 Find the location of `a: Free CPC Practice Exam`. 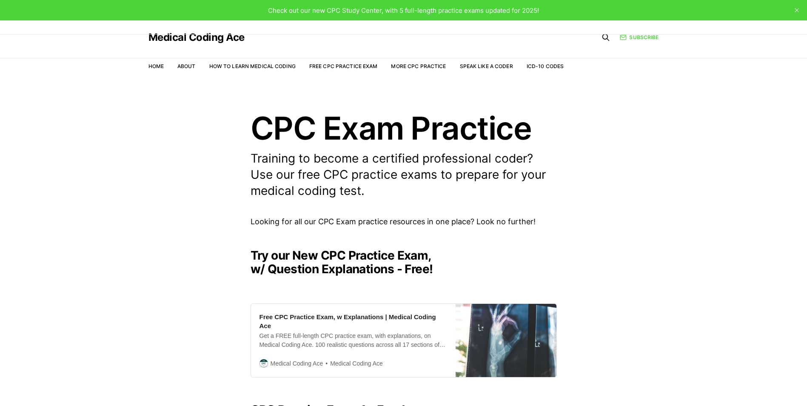

a: Free CPC Practice Exam is located at coordinates (343, 66).